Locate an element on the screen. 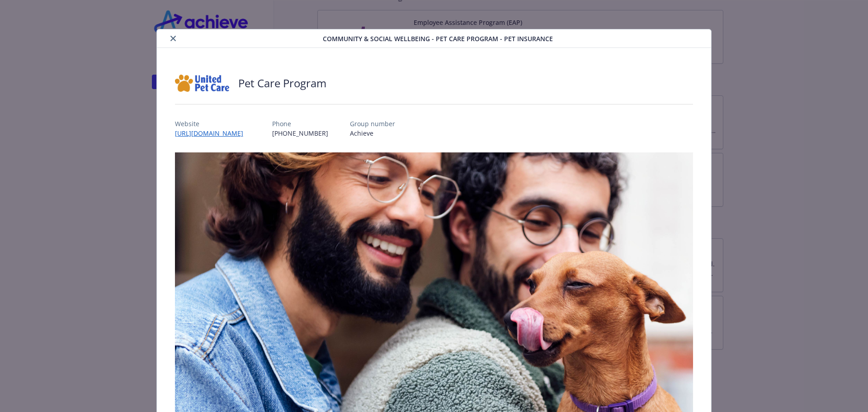 The image size is (868, 412). img: United Pet Care is located at coordinates (202, 84).